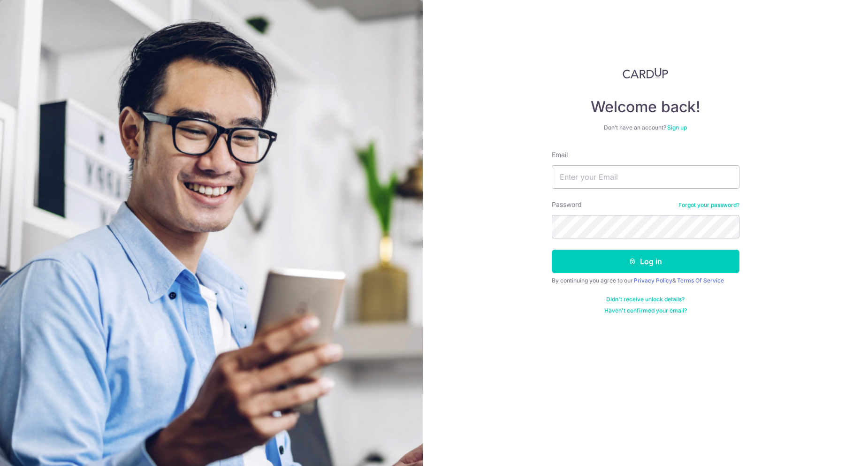  Describe the element at coordinates (646, 177) in the screenshot. I see `input: Enter your Email` at that location.